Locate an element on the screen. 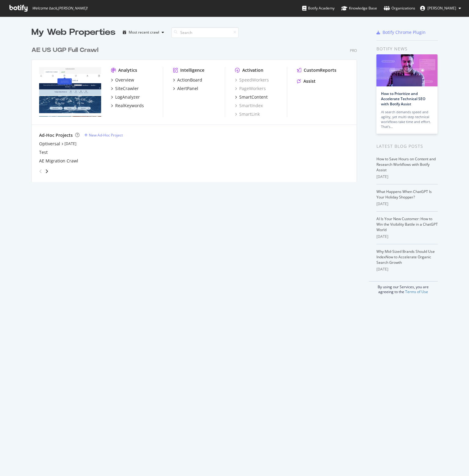  div: SpeedWorkers is located at coordinates (252, 80).